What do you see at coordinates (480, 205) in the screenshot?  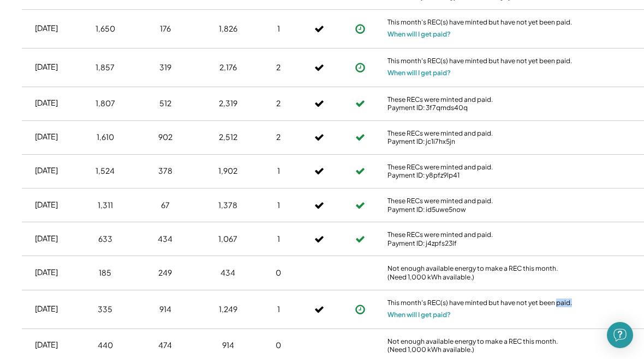 I see `div: These RECs were minted and paid. Payment ID: id5uwe5now` at bounding box center [480, 205].